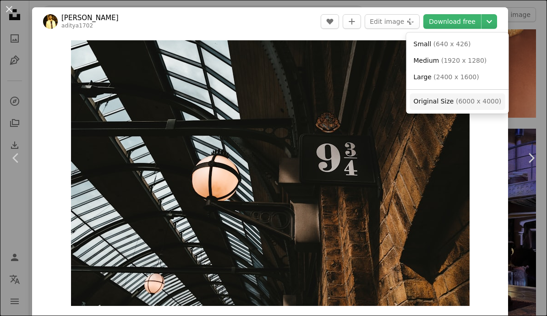  Describe the element at coordinates (427, 61) in the screenshot. I see `span: Medium` at that location.